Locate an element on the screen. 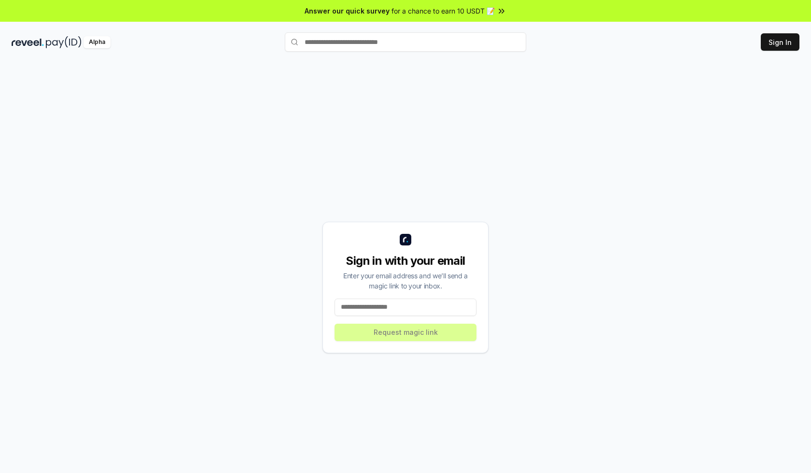  span: for a chance to earn 10 USDT 📝 is located at coordinates (443, 11).